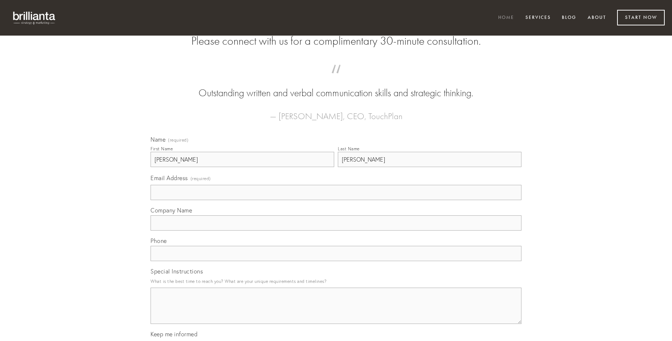  I want to click on span: Email Address, so click(169, 178).